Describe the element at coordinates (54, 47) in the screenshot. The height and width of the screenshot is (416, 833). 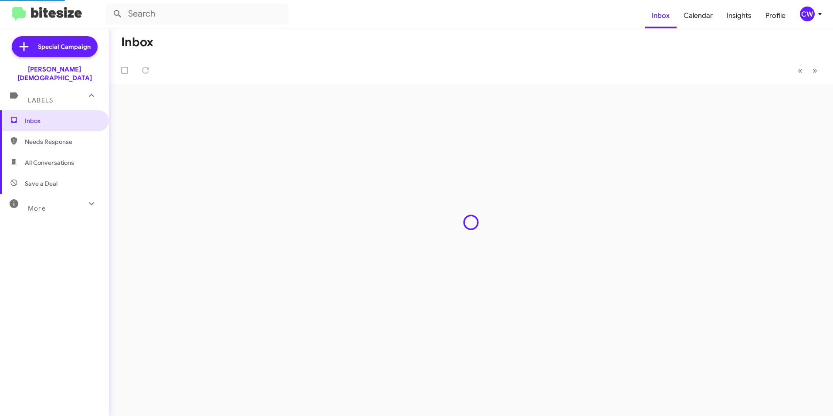
I see `a: Special Campaign` at that location.